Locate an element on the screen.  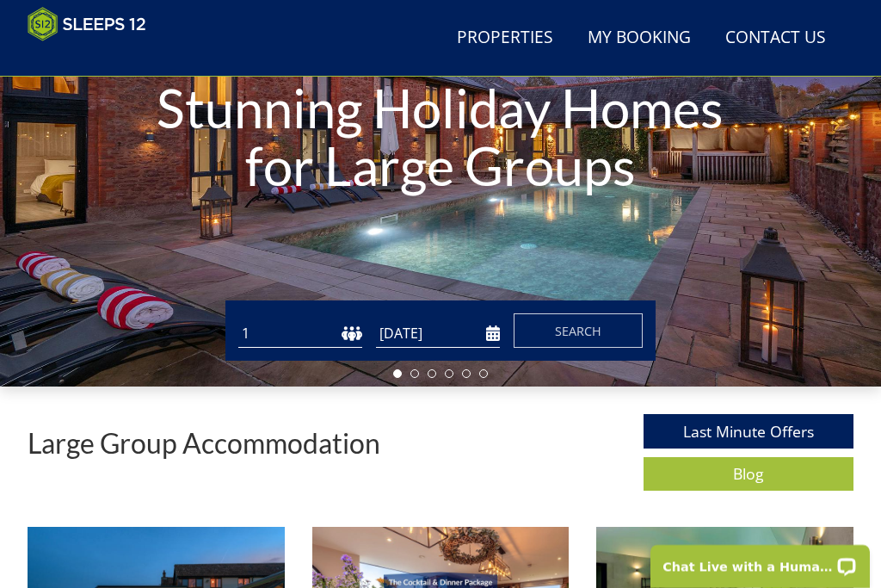
button: Search is located at coordinates (578, 330).